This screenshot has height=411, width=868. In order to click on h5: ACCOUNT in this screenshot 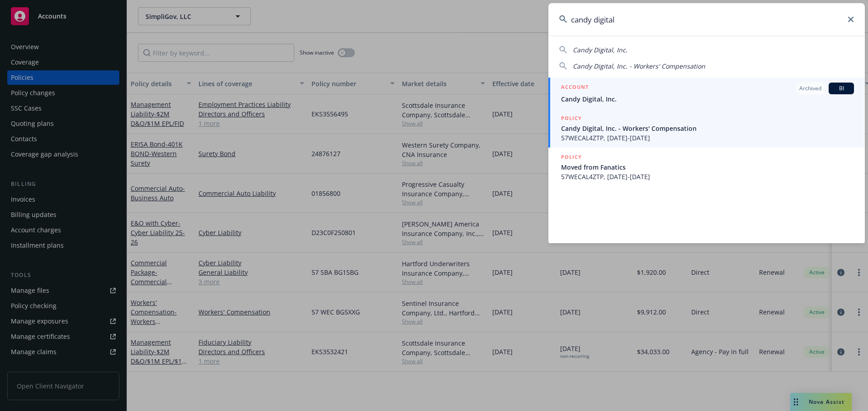, I will do `click(575, 88)`.